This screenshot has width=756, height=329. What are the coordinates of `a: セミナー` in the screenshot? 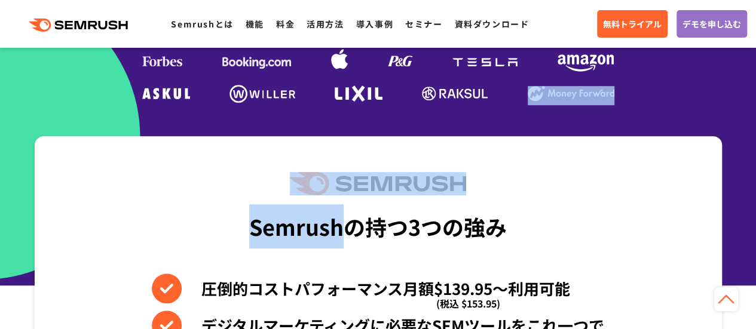 It's located at (424, 24).